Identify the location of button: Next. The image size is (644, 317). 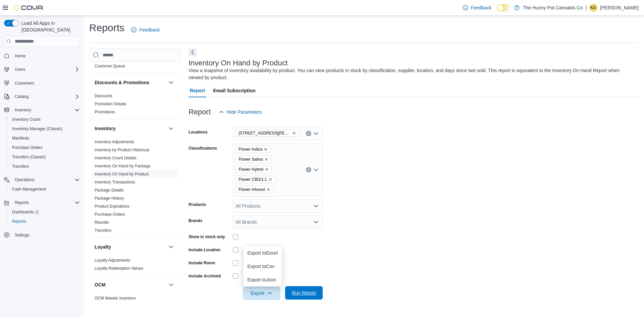
(193, 52).